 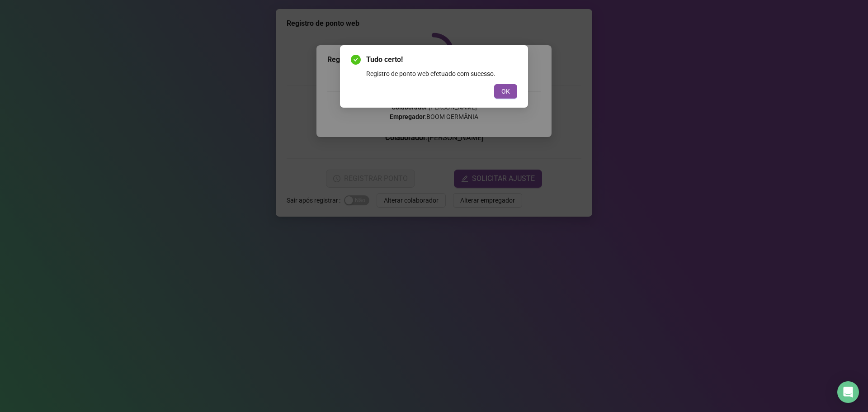 What do you see at coordinates (505, 91) in the screenshot?
I see `button: OK` at bounding box center [505, 91].